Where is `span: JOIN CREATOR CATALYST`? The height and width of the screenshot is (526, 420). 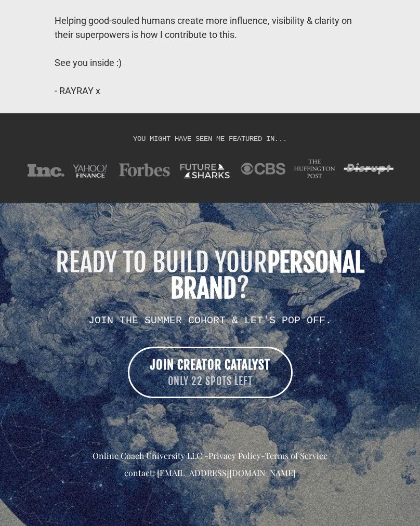
span: JOIN CREATOR CATALYST is located at coordinates (210, 365).